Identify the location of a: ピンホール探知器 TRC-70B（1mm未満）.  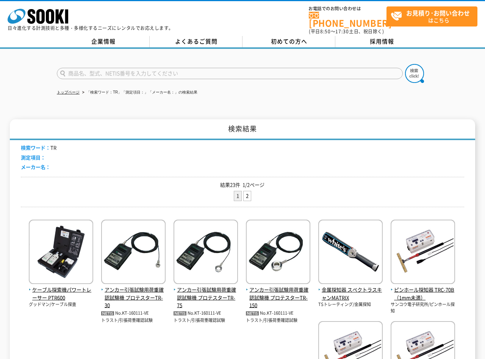
(423, 290).